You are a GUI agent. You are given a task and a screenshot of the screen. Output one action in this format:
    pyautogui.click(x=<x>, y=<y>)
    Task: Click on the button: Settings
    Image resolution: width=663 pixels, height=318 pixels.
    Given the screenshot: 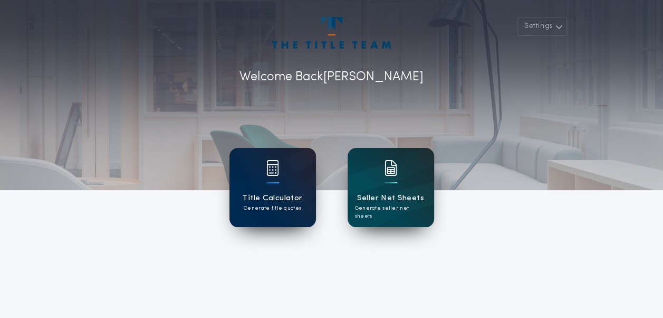 What is the action you would take?
    pyautogui.click(x=543, y=26)
    